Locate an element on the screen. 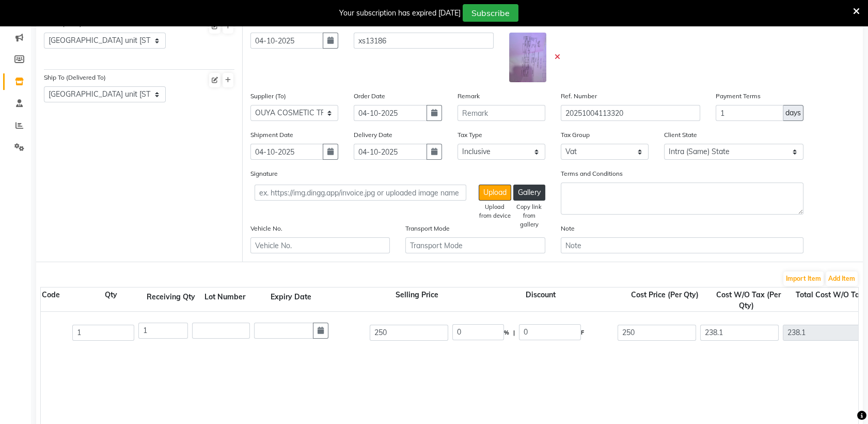 This screenshot has width=868, height=424. input: Remark is located at coordinates (502, 112).